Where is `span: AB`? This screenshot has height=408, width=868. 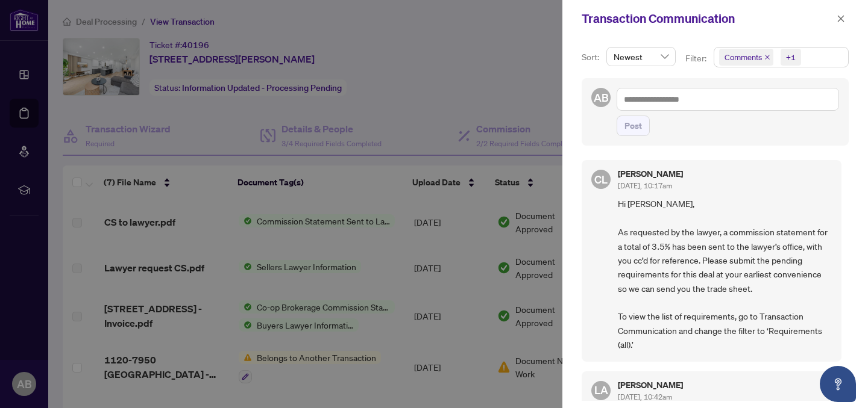
span: AB is located at coordinates (601, 98).